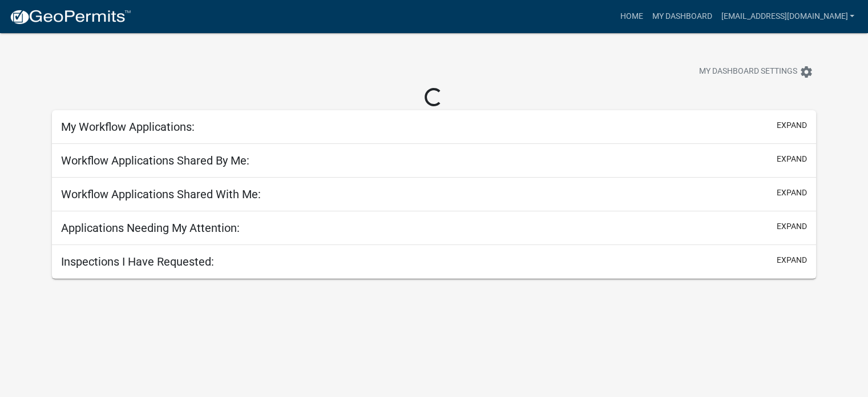 The height and width of the screenshot is (397, 868). What do you see at coordinates (155, 160) in the screenshot?
I see `h5: Workflow Applications Shared By Me:` at bounding box center [155, 160].